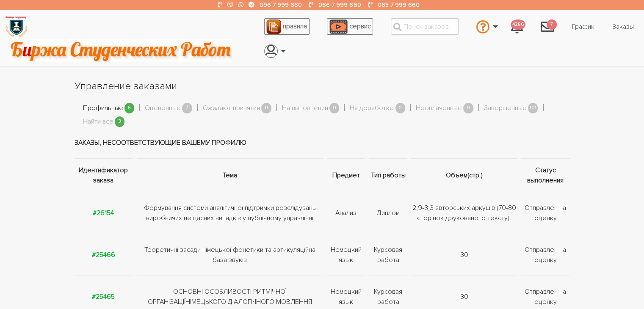  Describe the element at coordinates (104, 297) in the screenshot. I see `strong: #25465` at that location.